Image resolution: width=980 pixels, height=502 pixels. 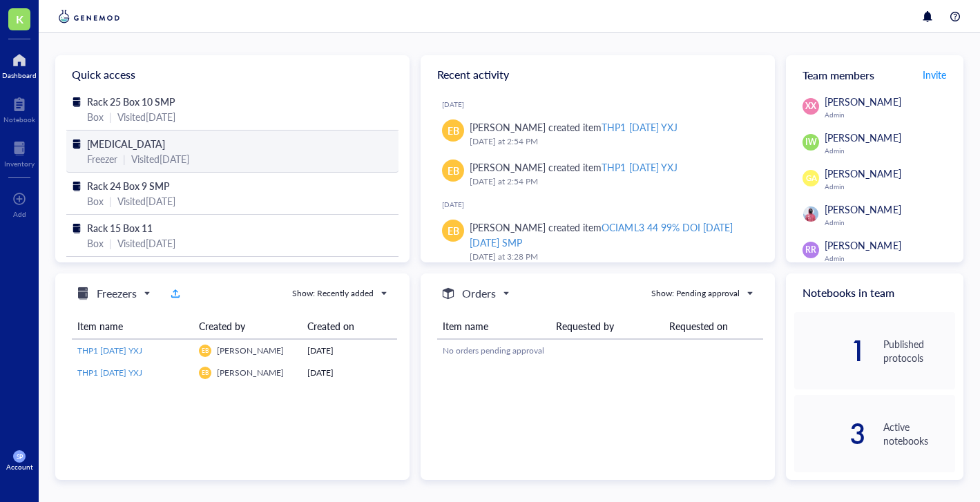 I want to click on div: No orders pending approval, so click(x=599, y=351).